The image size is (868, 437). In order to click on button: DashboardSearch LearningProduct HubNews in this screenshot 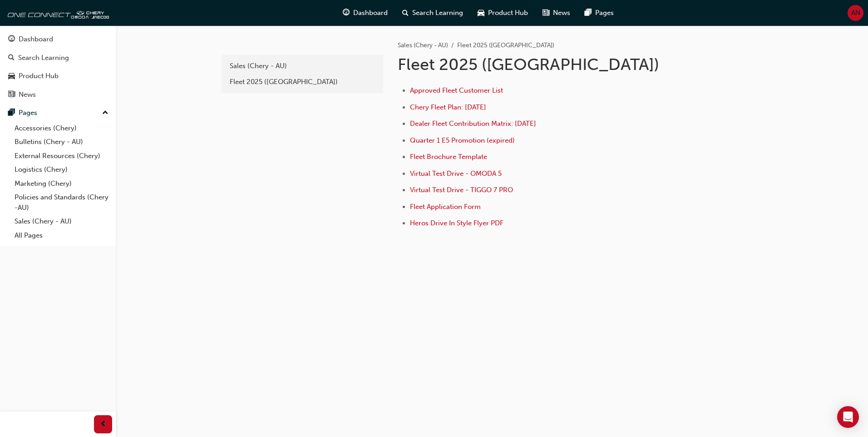, I will do `click(57, 67)`.